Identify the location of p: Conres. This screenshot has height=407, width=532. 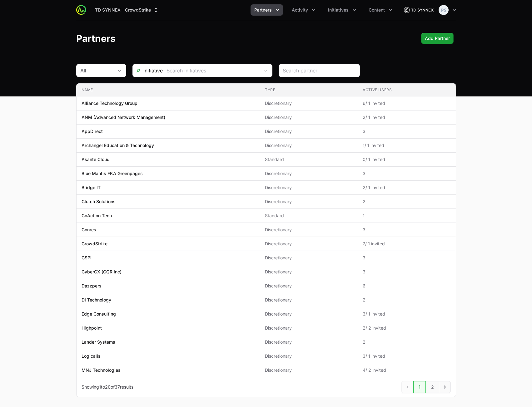
(89, 230).